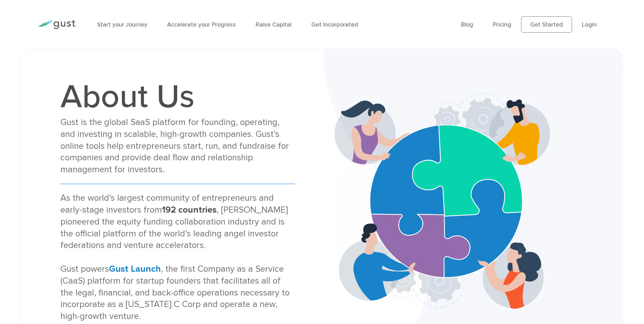 The height and width of the screenshot is (324, 644). What do you see at coordinates (189, 210) in the screenshot?
I see `strong: 192 countries` at bounding box center [189, 210].